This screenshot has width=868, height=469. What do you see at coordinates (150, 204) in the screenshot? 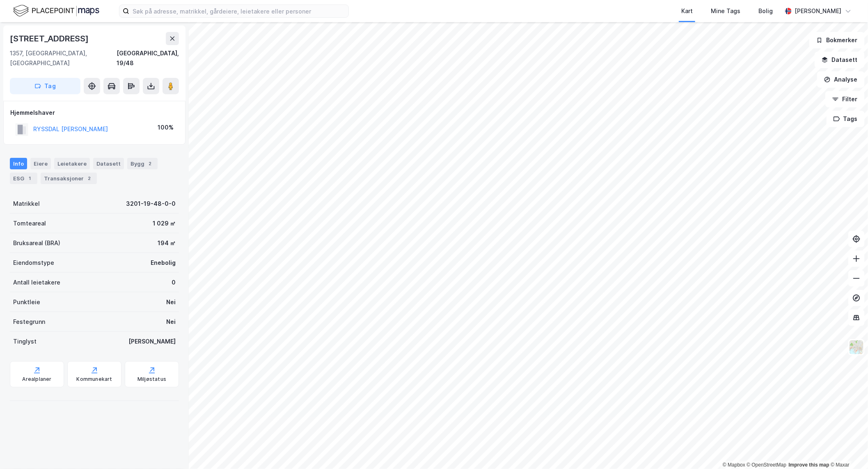
I see `div: 3201-19-48-0-0` at bounding box center [150, 204].